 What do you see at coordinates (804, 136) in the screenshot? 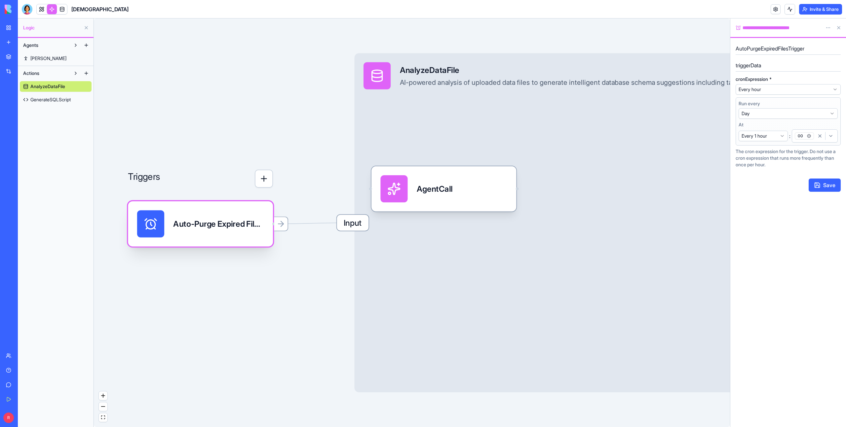
I see `span: 00` at bounding box center [804, 136].